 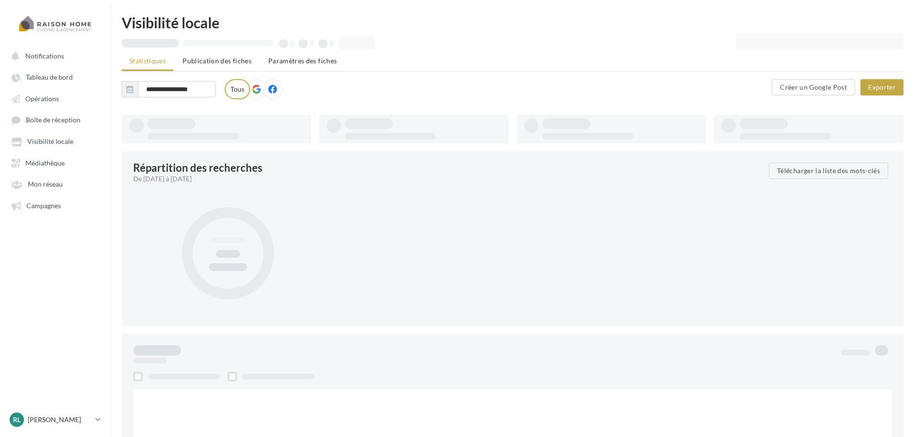 I want to click on span: Paramètres des fiches, so click(x=302, y=60).